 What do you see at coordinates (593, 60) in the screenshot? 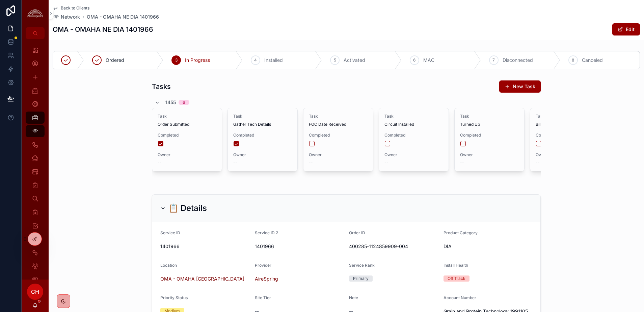
I see `span: Canceled` at bounding box center [593, 60].